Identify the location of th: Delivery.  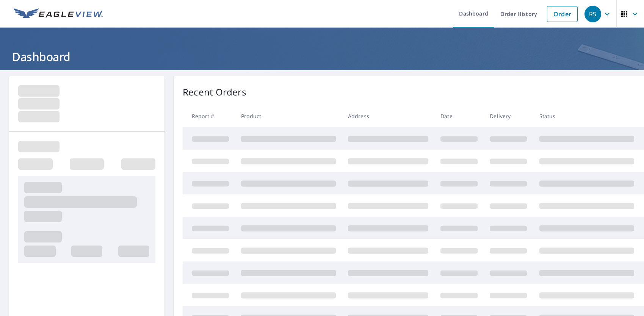
(508, 116).